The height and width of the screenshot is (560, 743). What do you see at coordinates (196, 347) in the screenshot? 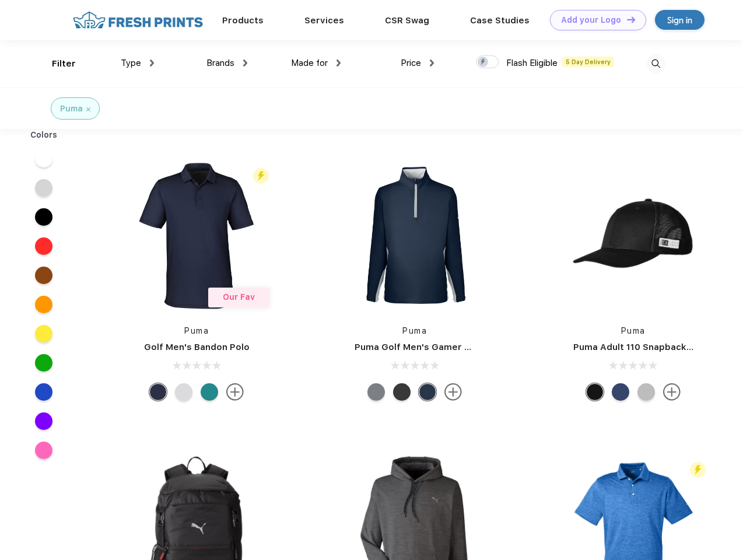
I see `a: Golf Men's Bandon Polo` at bounding box center [196, 347].